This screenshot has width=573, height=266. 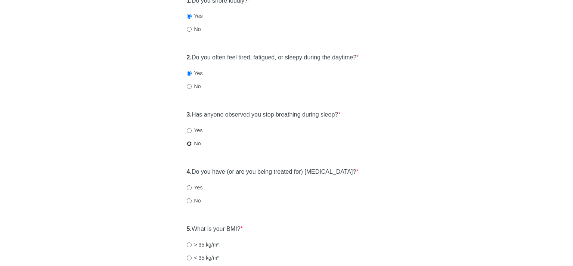 I want to click on input: > 35 kg/m², so click(x=189, y=244).